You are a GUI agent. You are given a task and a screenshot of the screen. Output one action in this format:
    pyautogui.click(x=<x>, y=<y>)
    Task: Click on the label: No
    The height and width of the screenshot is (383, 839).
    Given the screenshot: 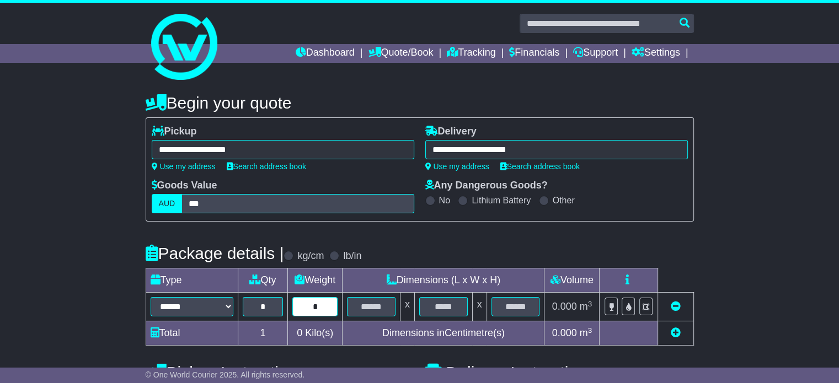 What is the action you would take?
    pyautogui.click(x=444, y=200)
    